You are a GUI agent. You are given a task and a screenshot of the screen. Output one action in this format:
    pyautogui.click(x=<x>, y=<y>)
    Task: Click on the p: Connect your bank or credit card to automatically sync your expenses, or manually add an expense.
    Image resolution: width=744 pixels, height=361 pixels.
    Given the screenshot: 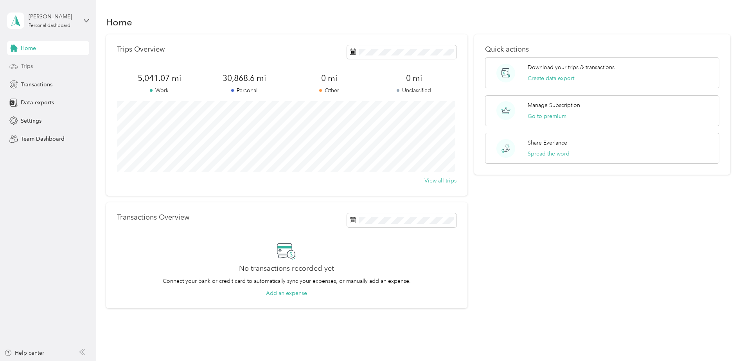 What is the action you would take?
    pyautogui.click(x=287, y=281)
    